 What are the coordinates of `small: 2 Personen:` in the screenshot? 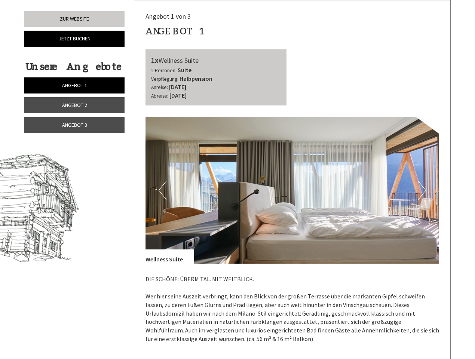 It's located at (164, 70).